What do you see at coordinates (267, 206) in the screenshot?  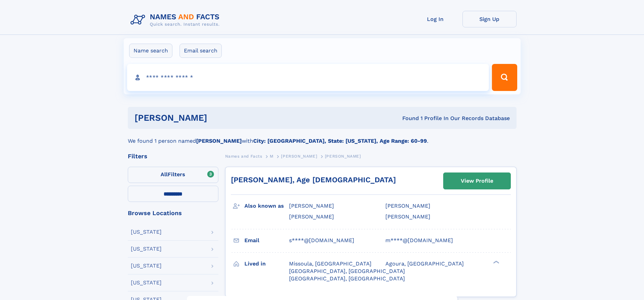 I see `h3: Also known as` at bounding box center [267, 206].